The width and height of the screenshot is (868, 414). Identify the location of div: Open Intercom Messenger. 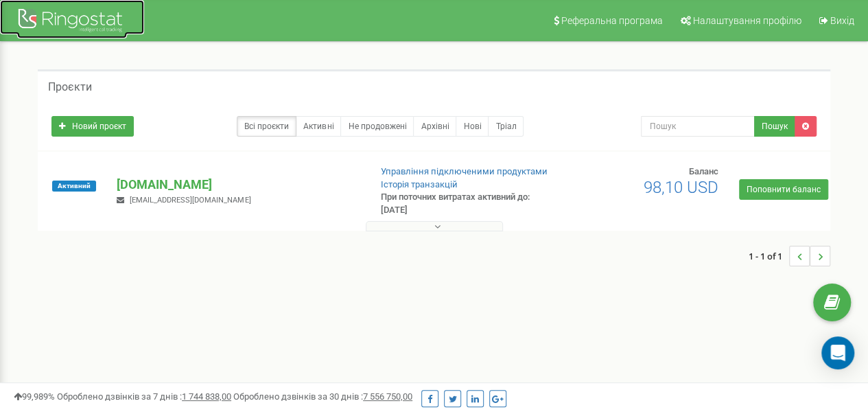
(838, 353).